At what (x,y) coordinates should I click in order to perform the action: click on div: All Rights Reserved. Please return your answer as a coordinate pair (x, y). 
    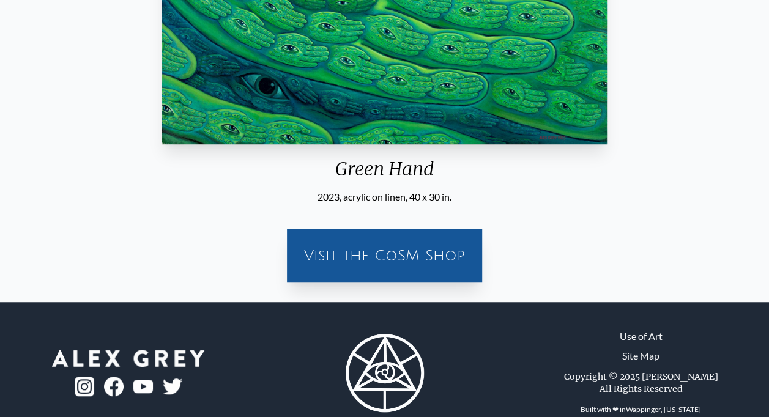
    Looking at the image, I should click on (641, 389).